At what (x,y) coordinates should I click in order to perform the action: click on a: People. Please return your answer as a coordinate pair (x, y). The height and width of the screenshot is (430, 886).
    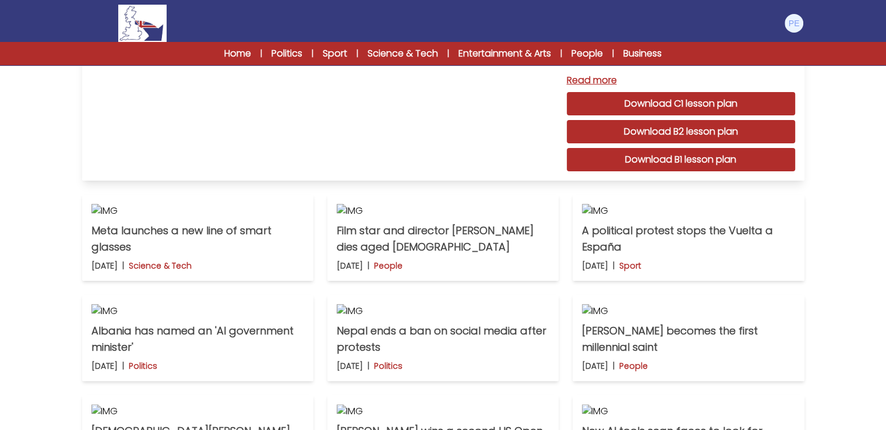
    Looking at the image, I should click on (587, 54).